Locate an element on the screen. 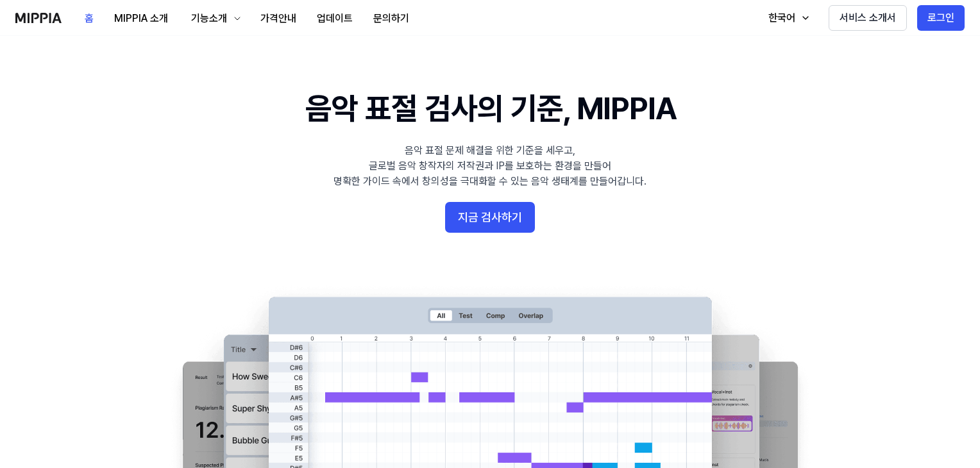 The height and width of the screenshot is (468, 980). a: 가격안내 is located at coordinates (278, 18).